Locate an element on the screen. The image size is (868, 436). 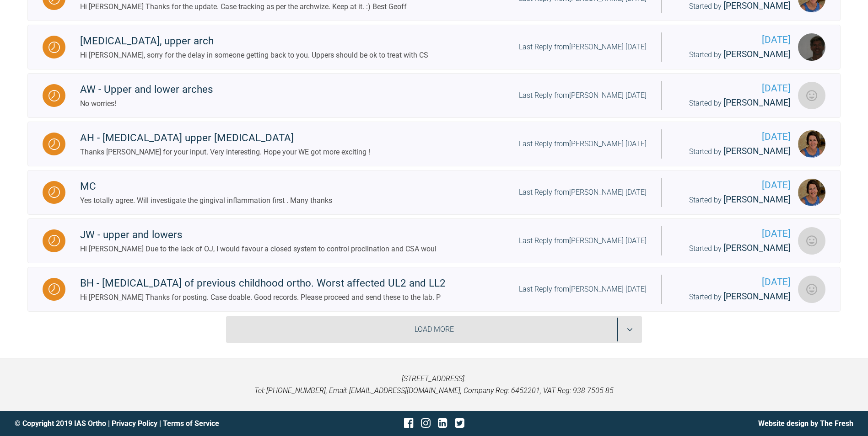
img: Peter Steele is located at coordinates (812, 241).